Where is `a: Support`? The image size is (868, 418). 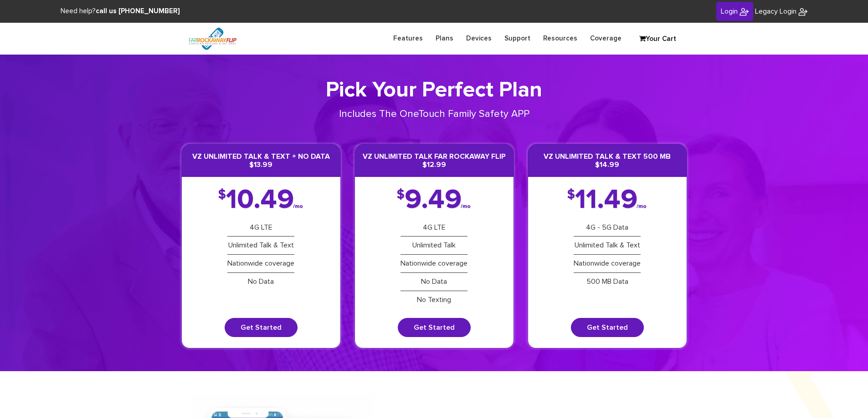 a: Support is located at coordinates (517, 38).